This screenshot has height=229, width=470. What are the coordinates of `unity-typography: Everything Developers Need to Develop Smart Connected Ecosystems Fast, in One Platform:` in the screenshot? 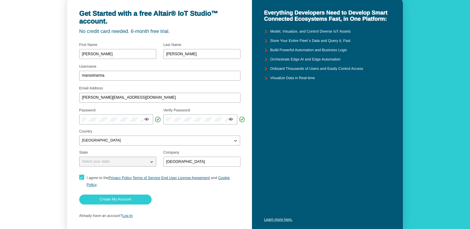 It's located at (328, 16).